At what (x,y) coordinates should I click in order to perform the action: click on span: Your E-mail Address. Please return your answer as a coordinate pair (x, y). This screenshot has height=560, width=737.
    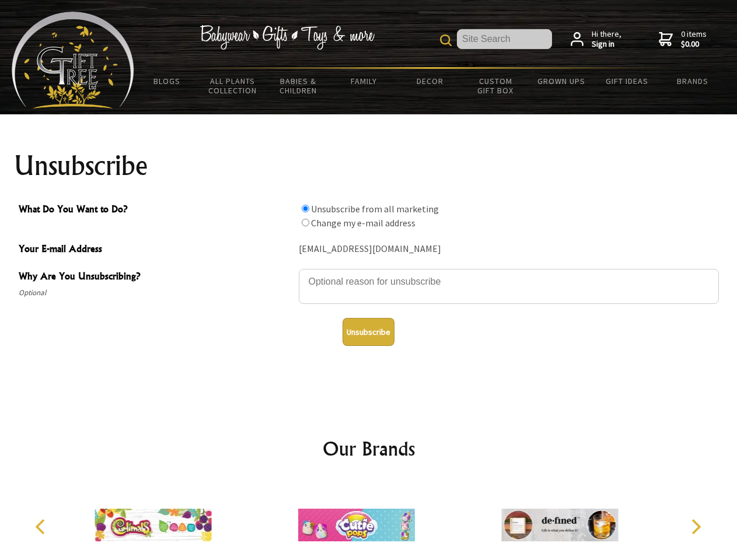
    Looking at the image, I should click on (156, 250).